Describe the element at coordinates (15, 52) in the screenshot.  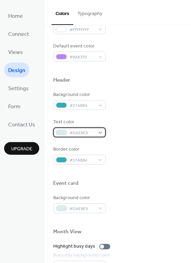
I see `span: Views` at that location.